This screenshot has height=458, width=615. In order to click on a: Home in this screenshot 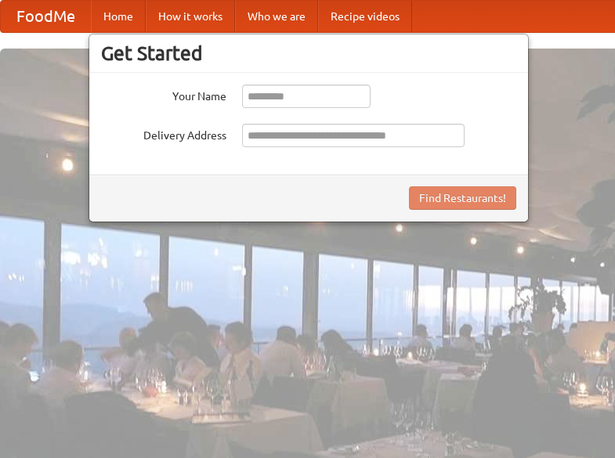, I will do `click(118, 16)`.